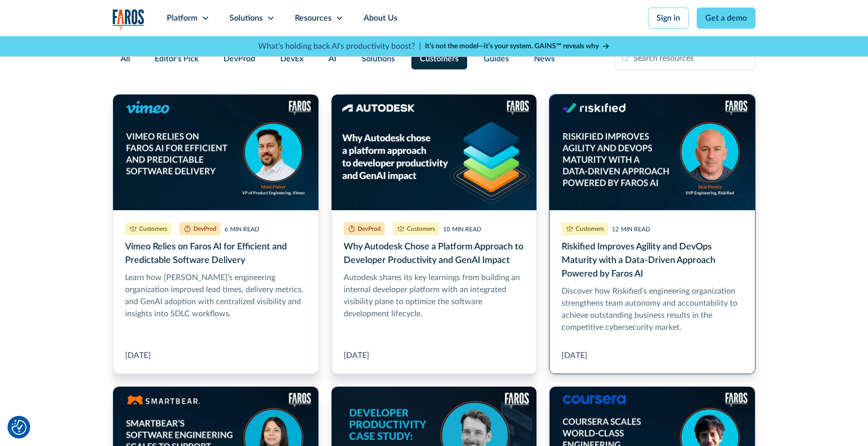 This screenshot has width=868, height=446. What do you see at coordinates (668, 18) in the screenshot?
I see `a: Sign in` at bounding box center [668, 18].